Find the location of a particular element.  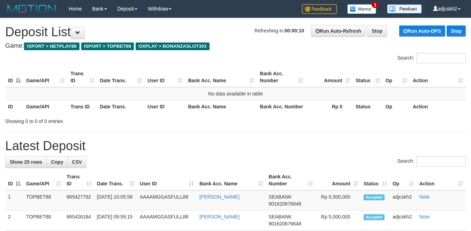

div: Showing 0 to 0 of 0 entries is located at coordinates (98, 120).